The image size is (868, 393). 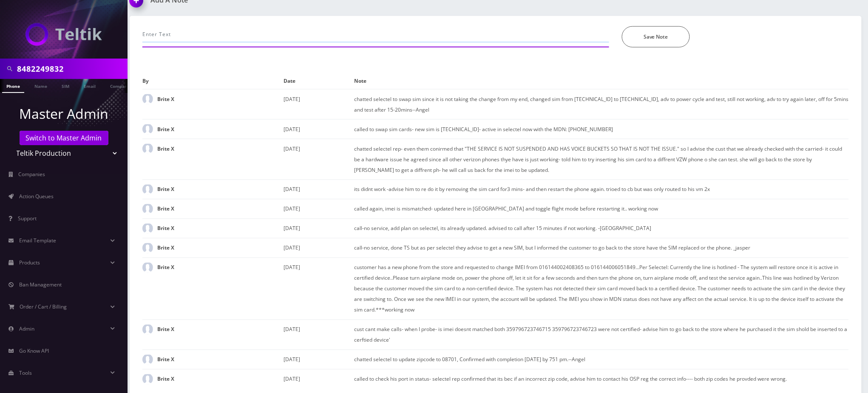 I want to click on a: Phone, so click(x=13, y=86).